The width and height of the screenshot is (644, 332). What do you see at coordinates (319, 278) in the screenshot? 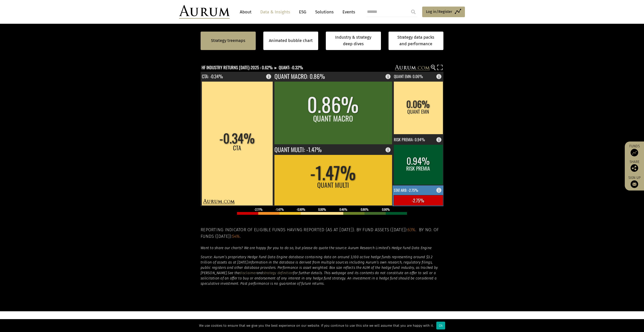
I see `em: for further details. This webpage and its contents do not constitute an offer to sell or a solici...` at bounding box center [319, 278].